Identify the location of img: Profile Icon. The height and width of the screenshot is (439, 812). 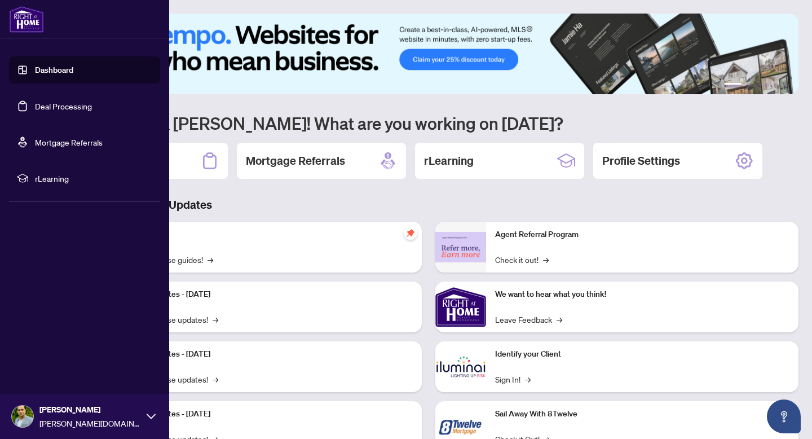
(23, 416).